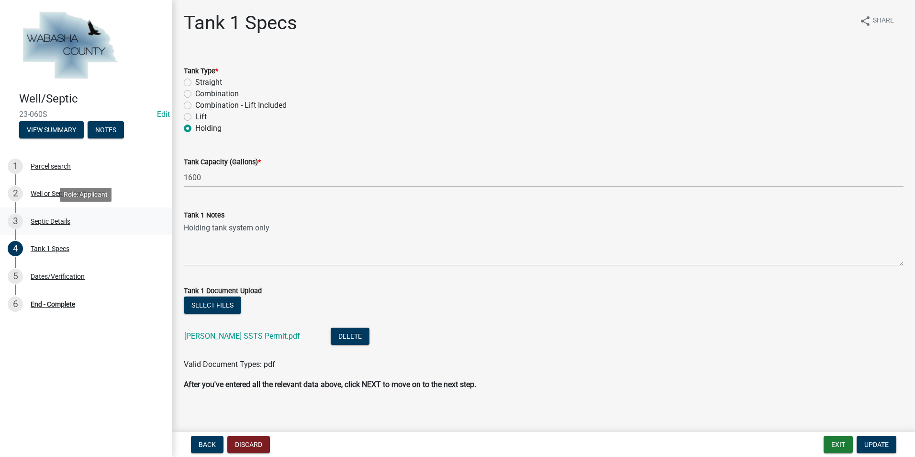 This screenshot has height=457, width=915. What do you see at coordinates (240, 23) in the screenshot?
I see `h1: Tank 1 Specs` at bounding box center [240, 23].